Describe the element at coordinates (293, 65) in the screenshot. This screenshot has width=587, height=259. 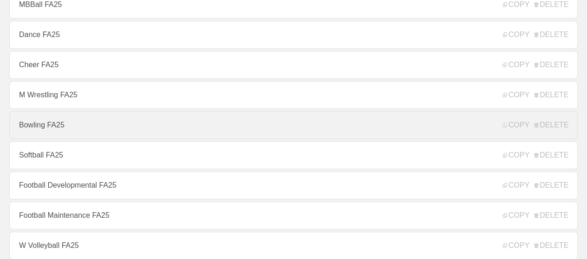
I see `a: Cheer FA25` at that location.